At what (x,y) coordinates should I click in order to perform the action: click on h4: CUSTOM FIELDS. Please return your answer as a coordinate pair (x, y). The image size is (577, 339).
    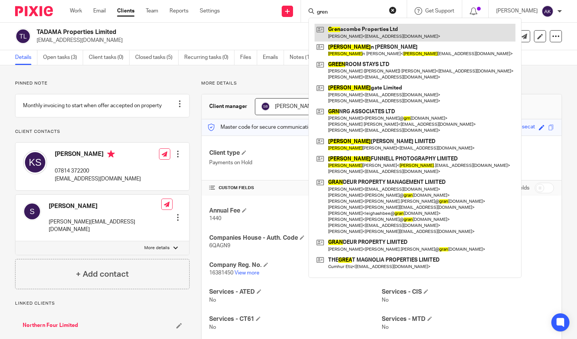
    Looking at the image, I should click on (295, 188).